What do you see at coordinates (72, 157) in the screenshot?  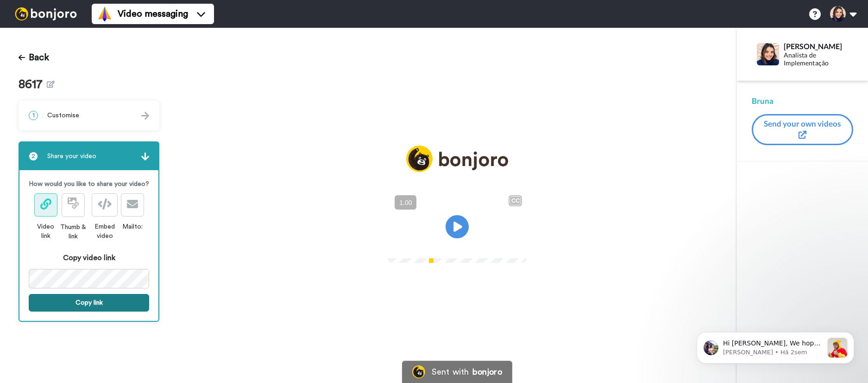 I see `span: Share your video` at bounding box center [72, 157].